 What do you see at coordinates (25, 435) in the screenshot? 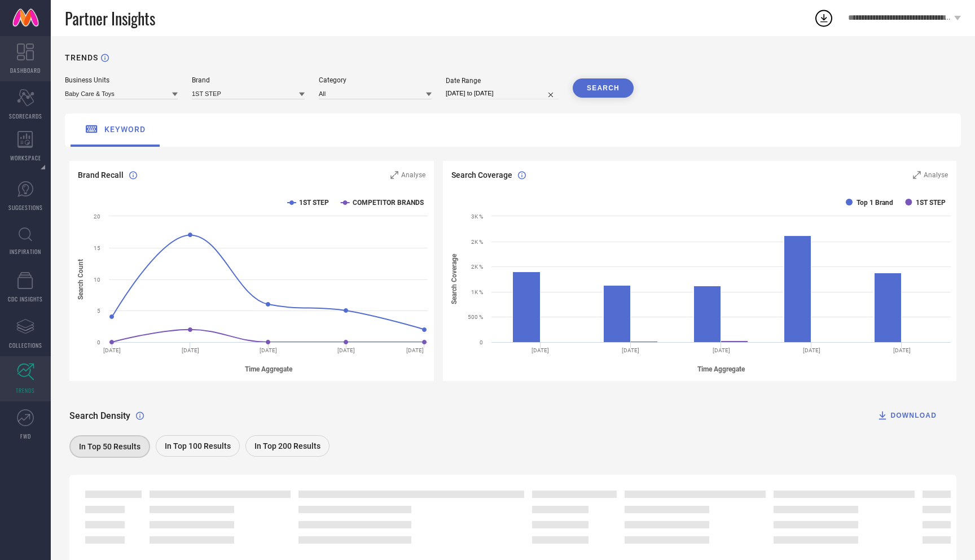
I see `span: FWD` at bounding box center [25, 435].